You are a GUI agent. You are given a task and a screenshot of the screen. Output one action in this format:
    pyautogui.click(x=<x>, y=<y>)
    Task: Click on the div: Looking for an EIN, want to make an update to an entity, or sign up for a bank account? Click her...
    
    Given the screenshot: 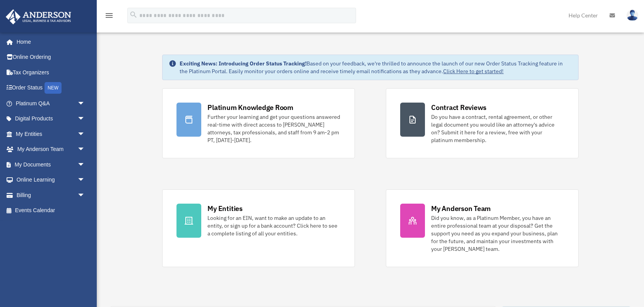 What is the action you would take?
    pyautogui.click(x=274, y=226)
    